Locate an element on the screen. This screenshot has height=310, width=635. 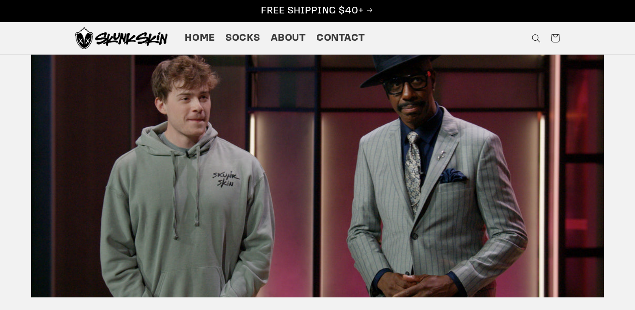
a: Socks is located at coordinates (243, 38).